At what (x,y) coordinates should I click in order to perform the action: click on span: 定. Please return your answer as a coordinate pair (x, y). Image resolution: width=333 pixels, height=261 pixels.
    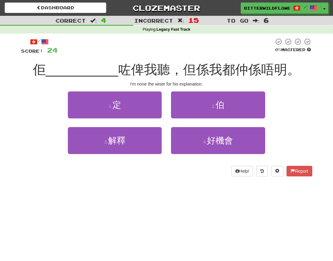
    Looking at the image, I should click on (117, 105).